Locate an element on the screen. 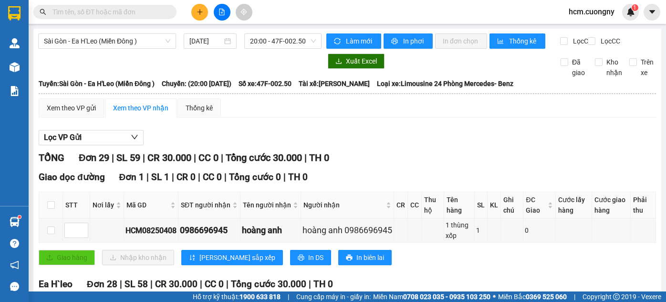  button: aim is located at coordinates (244, 12).